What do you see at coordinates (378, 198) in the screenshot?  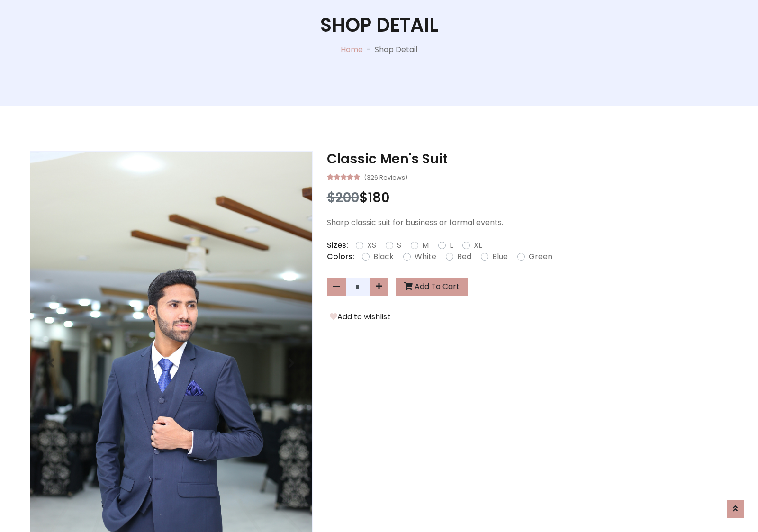 I see `span: 180` at bounding box center [378, 198].